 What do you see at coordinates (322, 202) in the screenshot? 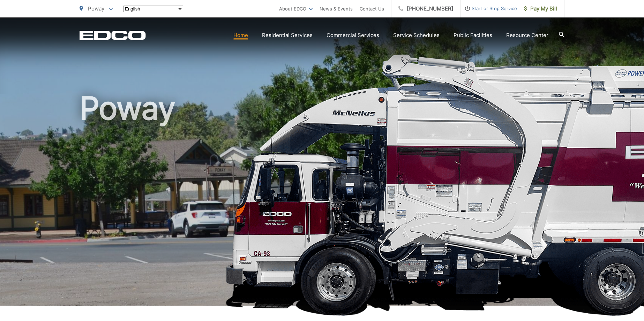
I see `h1: Poway` at bounding box center [322, 202].